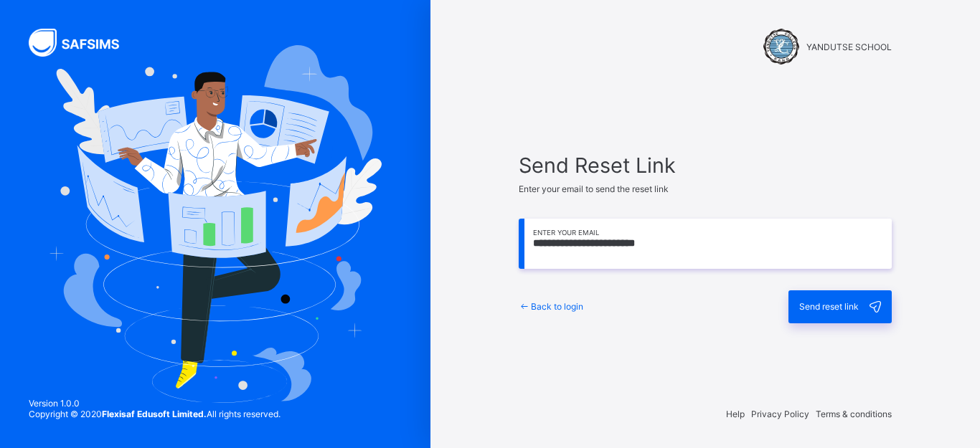  Describe the element at coordinates (557, 307) in the screenshot. I see `span: Back to login` at that location.